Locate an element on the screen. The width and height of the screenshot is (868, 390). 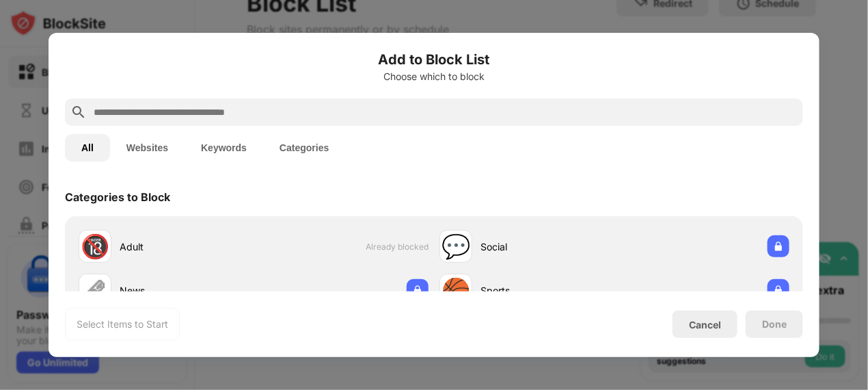
span: Already blocked is located at coordinates (397, 246).